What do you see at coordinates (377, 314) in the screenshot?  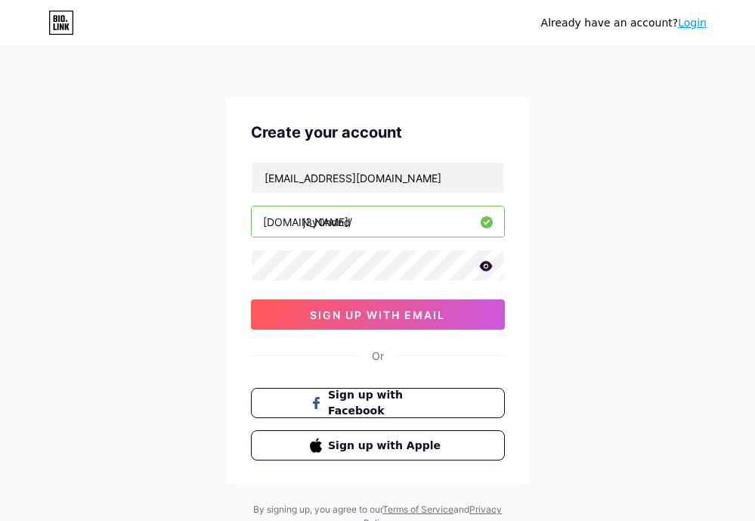 I see `span: sign up with email` at bounding box center [377, 314].